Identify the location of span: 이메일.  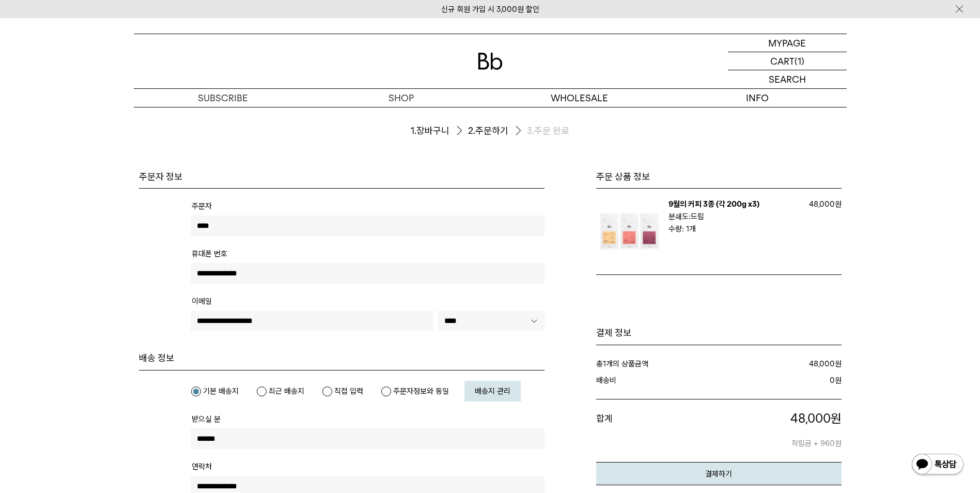
(201, 301).